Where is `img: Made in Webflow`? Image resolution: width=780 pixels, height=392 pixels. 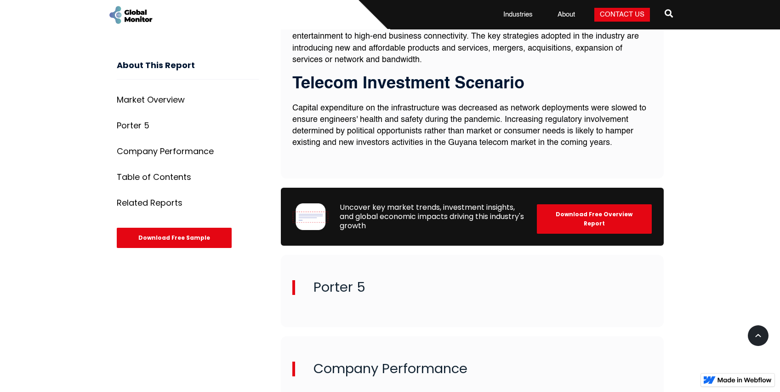 img: Made in Webflow is located at coordinates (745, 380).